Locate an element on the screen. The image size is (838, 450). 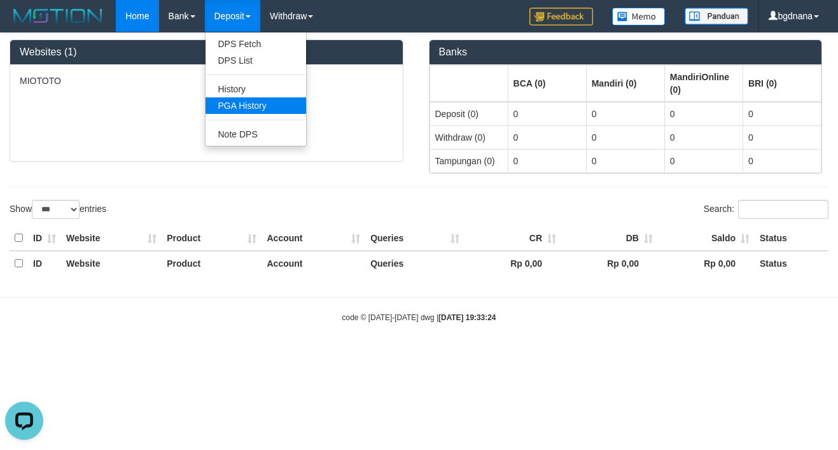
select: Showentries is located at coordinates (55, 209).